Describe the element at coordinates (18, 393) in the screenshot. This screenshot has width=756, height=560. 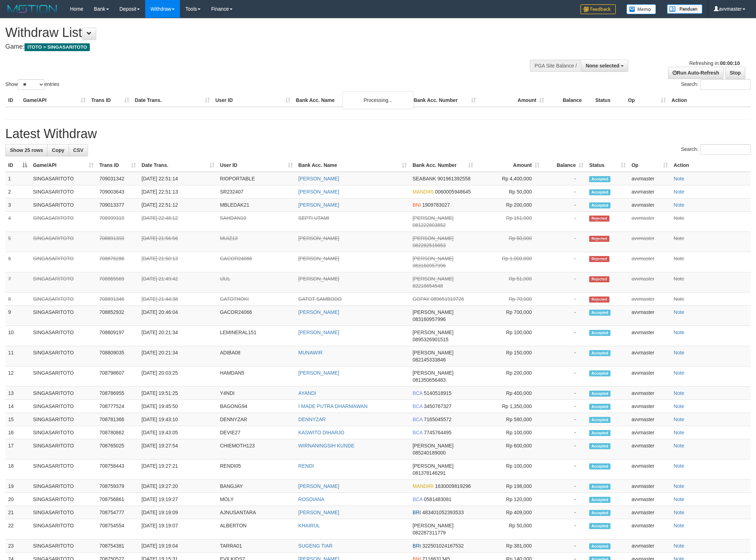
I see `td: 13` at that location.